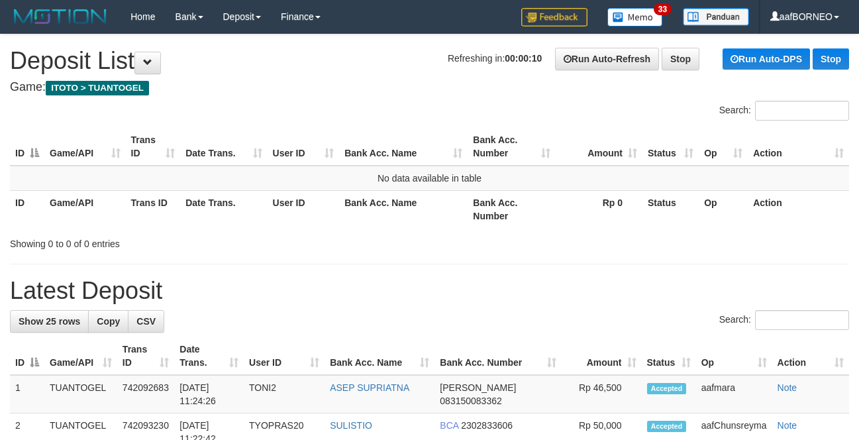 This screenshot has width=859, height=440. Describe the element at coordinates (734, 394) in the screenshot. I see `td: aafmara` at that location.